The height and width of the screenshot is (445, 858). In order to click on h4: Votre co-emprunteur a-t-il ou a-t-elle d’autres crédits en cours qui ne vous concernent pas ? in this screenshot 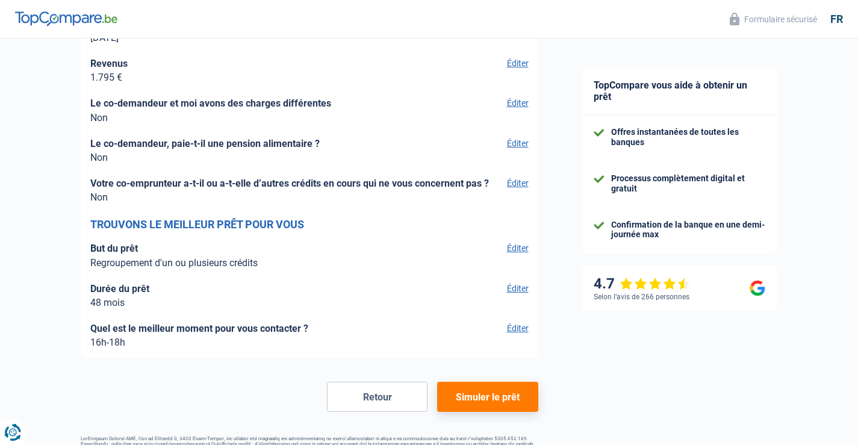, I will do `click(290, 183)`.